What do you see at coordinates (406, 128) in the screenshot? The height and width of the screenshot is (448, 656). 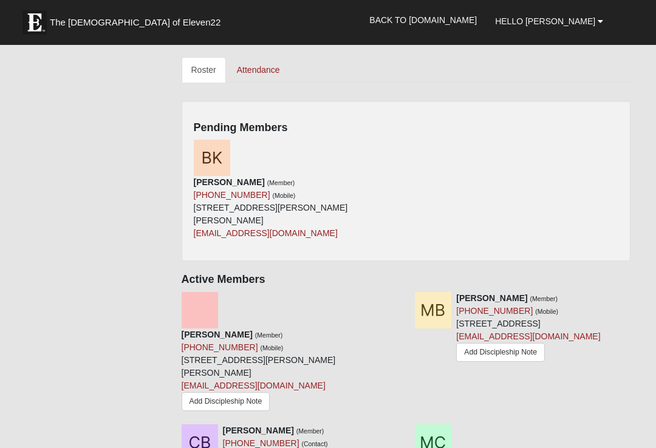 I see `h4: Pending Members` at bounding box center [406, 128].